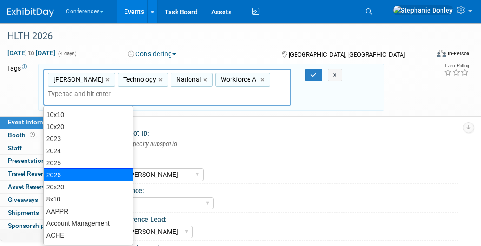 The image size is (481, 246). What do you see at coordinates (442, 53) in the screenshot?
I see `img: Format-Inperson.png` at bounding box center [442, 53].